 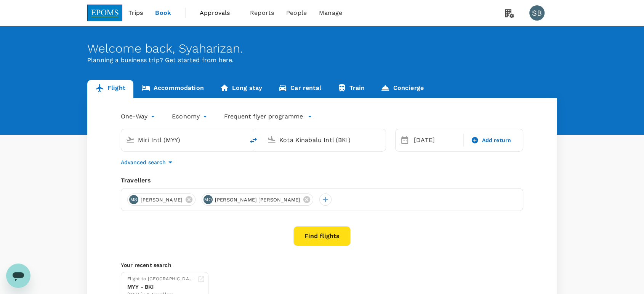 I want to click on input: Going to, so click(x=324, y=140).